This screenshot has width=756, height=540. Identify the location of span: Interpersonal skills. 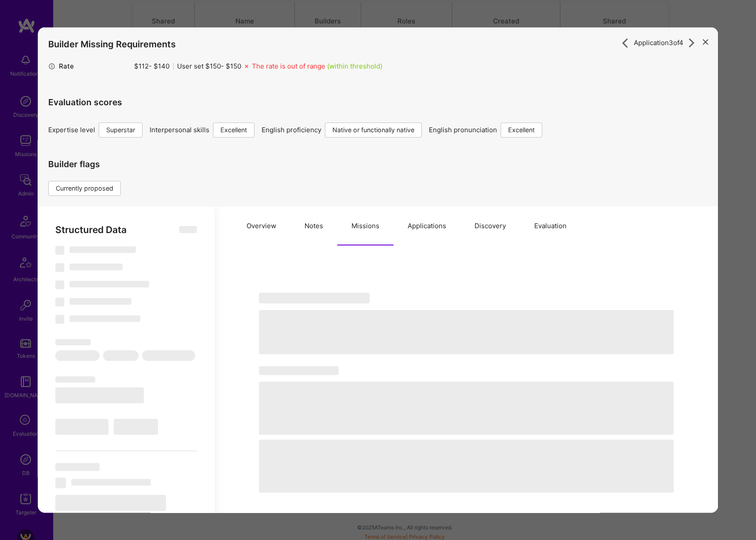
(179, 129).